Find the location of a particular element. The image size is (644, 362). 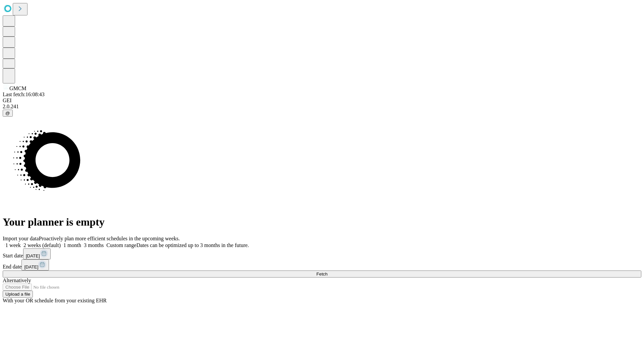

span: Alternatively is located at coordinates (17, 280).